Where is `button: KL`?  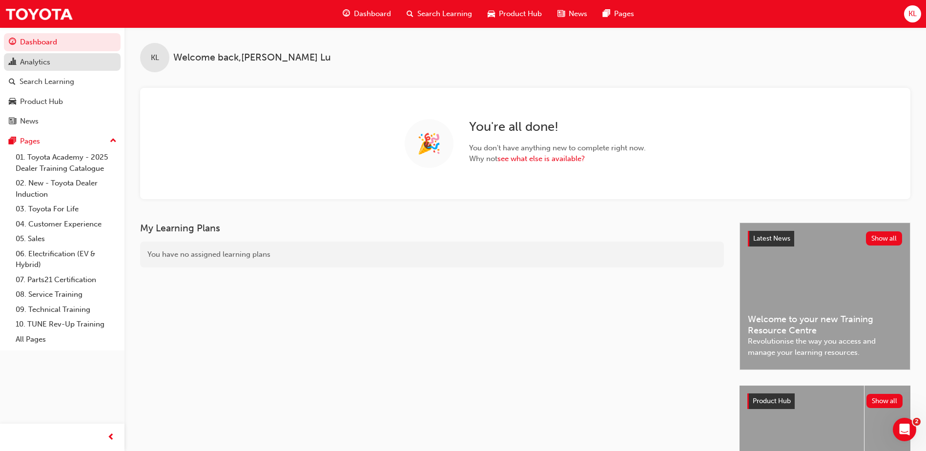
button: KL is located at coordinates (912, 14).